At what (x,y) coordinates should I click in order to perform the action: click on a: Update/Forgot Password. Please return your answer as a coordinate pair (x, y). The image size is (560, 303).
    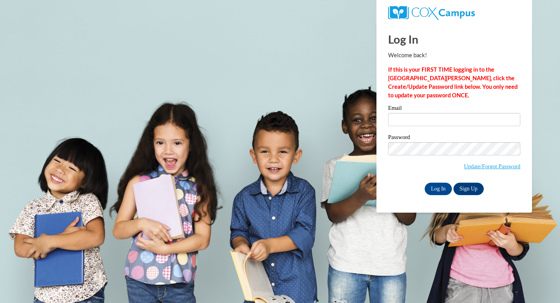
    Looking at the image, I should click on (492, 166).